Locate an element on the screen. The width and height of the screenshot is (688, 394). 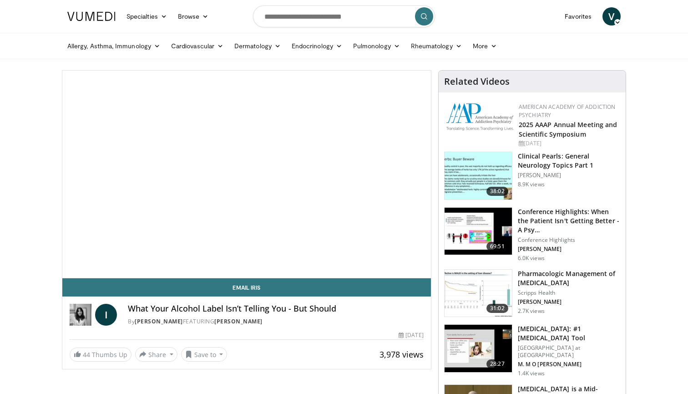
p: 2.7K views is located at coordinates (531, 311).